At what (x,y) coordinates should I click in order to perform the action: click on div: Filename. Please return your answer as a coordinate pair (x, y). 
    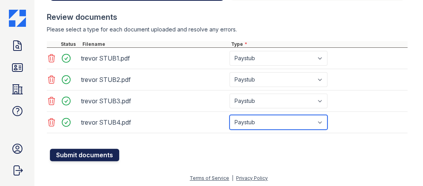
    Looking at the image, I should click on (155, 44).